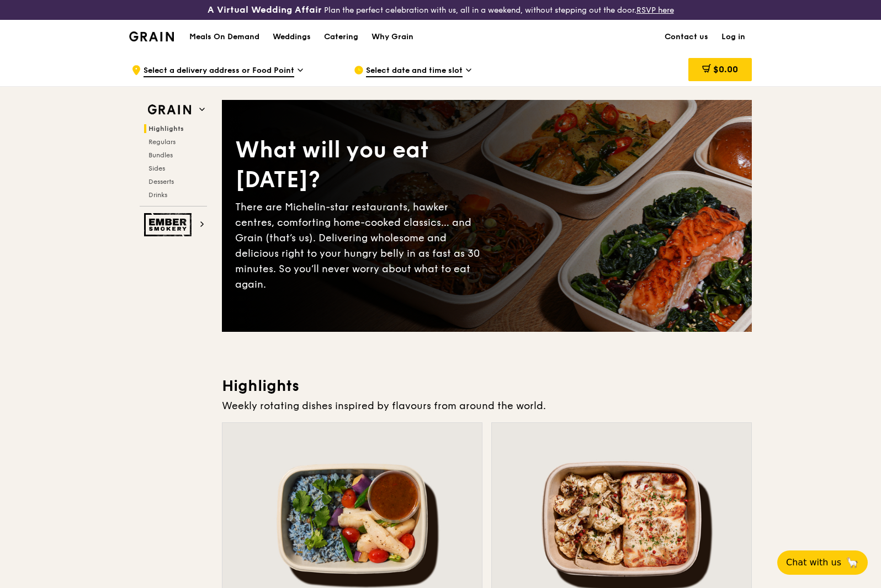 This screenshot has width=881, height=588. Describe the element at coordinates (219, 71) in the screenshot. I see `span: Select a delivery address or Food Point` at that location.